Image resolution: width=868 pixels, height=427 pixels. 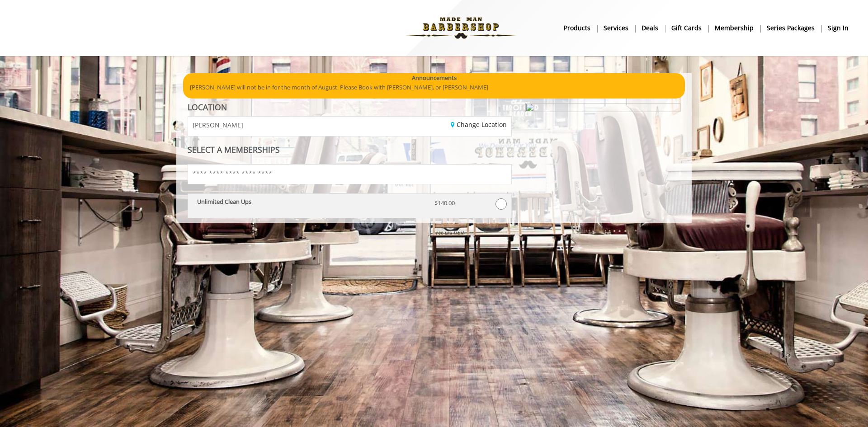 I want to click on a: Change Location, so click(x=479, y=124).